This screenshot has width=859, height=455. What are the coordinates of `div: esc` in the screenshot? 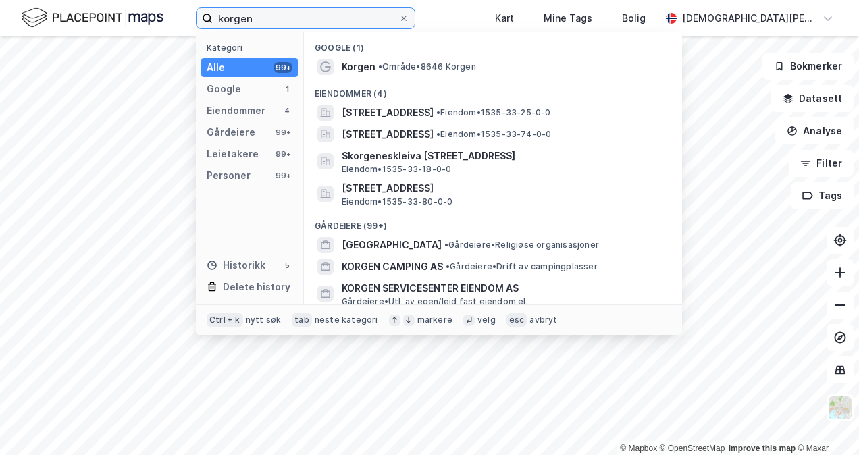 It's located at (516, 320).